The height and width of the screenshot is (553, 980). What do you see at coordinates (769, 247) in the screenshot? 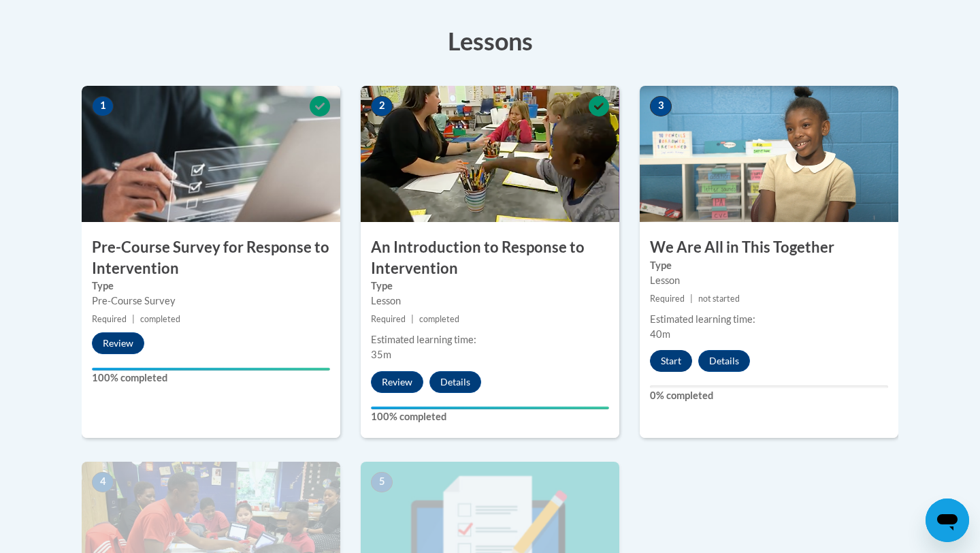
I see `h3: We Are All in This Together` at bounding box center [769, 247].